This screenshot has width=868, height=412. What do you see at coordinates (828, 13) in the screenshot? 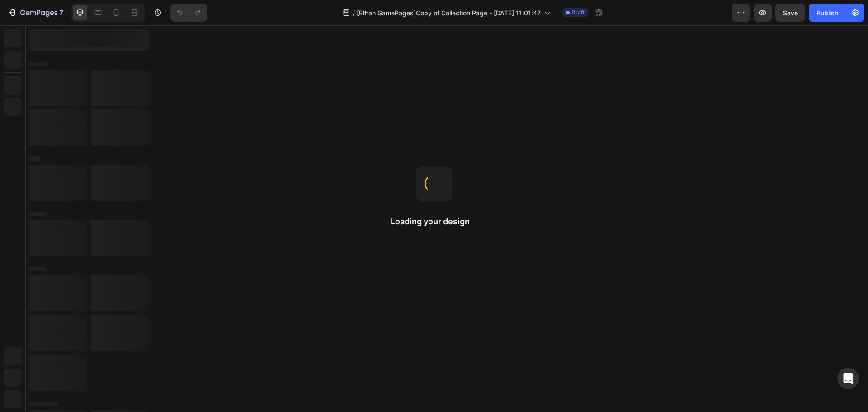
I see `div: Publish` at bounding box center [828, 13].